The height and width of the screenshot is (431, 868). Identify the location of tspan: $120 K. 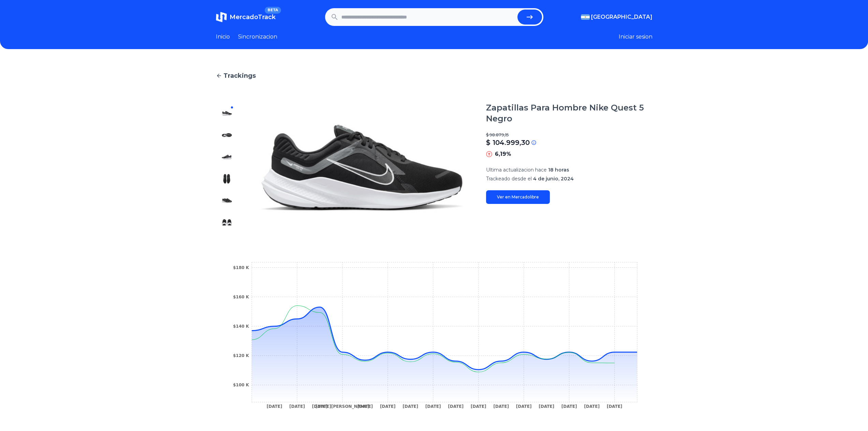
(241, 355).